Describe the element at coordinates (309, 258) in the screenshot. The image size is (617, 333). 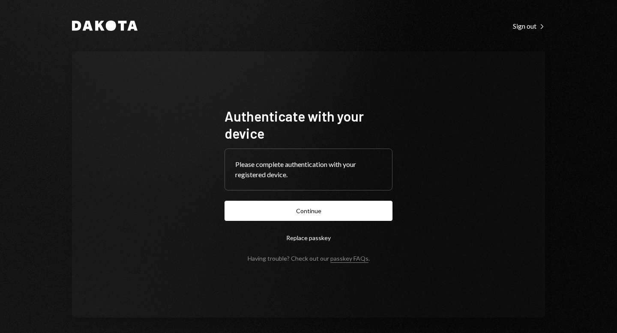
I see `div: Having trouble? Check out our .` at that location.